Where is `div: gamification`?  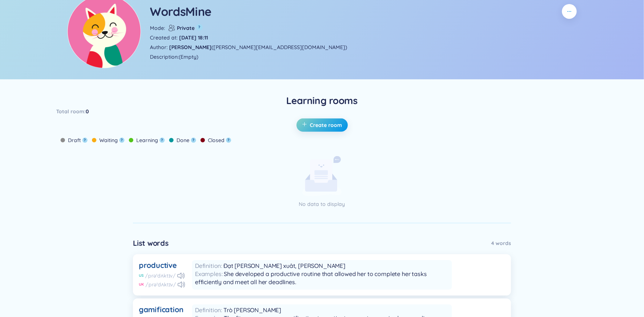
div: gamification is located at coordinates (161, 310).